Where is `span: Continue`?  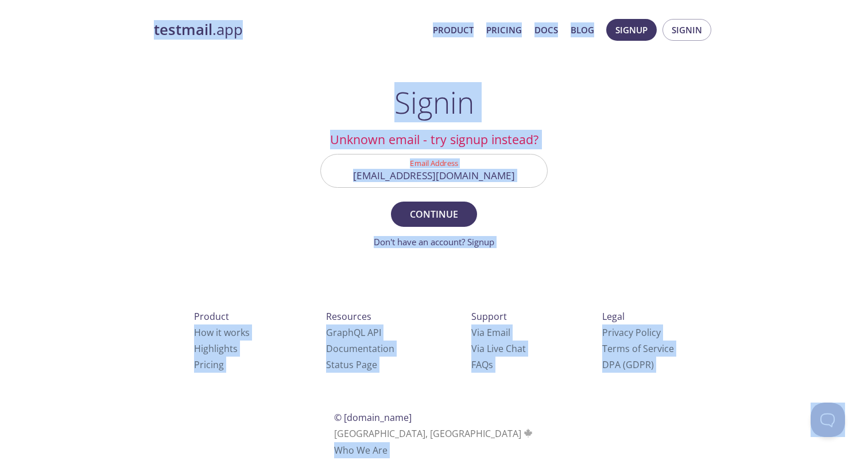 span: Continue is located at coordinates (434, 214).